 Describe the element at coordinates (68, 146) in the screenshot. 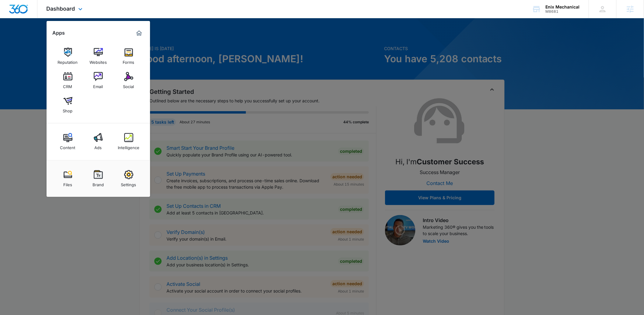

I see `div: Content` at that location.